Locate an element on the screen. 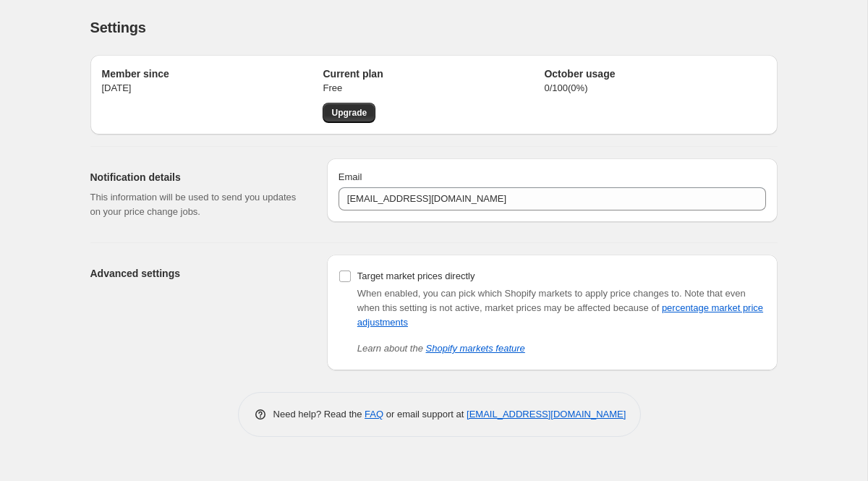 Image resolution: width=868 pixels, height=481 pixels. i: Learn about the is located at coordinates (441, 348).